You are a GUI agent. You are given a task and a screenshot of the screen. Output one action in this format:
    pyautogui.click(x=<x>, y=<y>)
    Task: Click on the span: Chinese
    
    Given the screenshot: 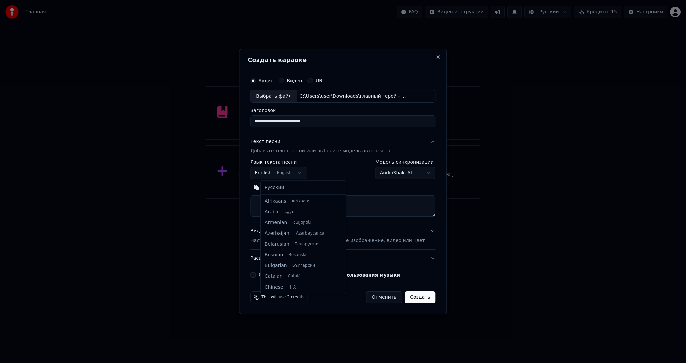 What is the action you would take?
    pyautogui.click(x=274, y=287)
    